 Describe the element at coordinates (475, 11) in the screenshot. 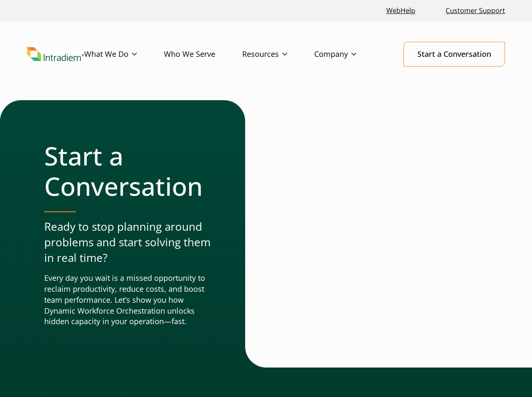

I see `a: Customer Support` at that location.